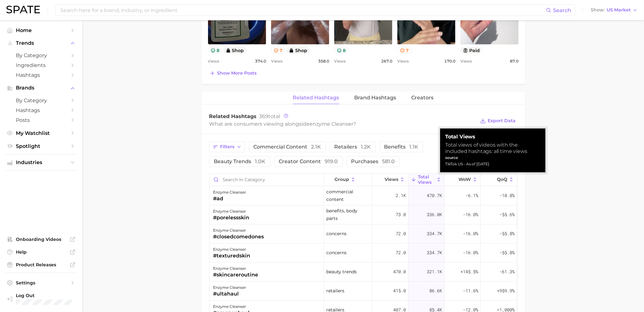 The height and width of the screenshot is (312, 644). Describe the element at coordinates (42, 146) in the screenshot. I see `a: Spotlight` at that location.